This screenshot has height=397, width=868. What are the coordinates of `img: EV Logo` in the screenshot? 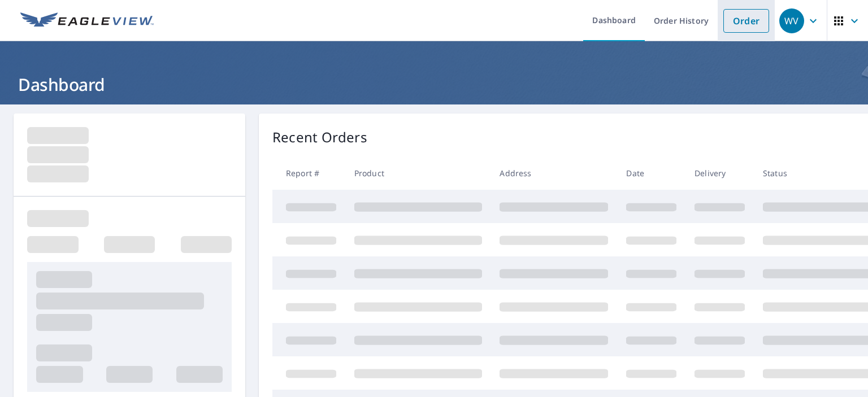 It's located at (87, 21).